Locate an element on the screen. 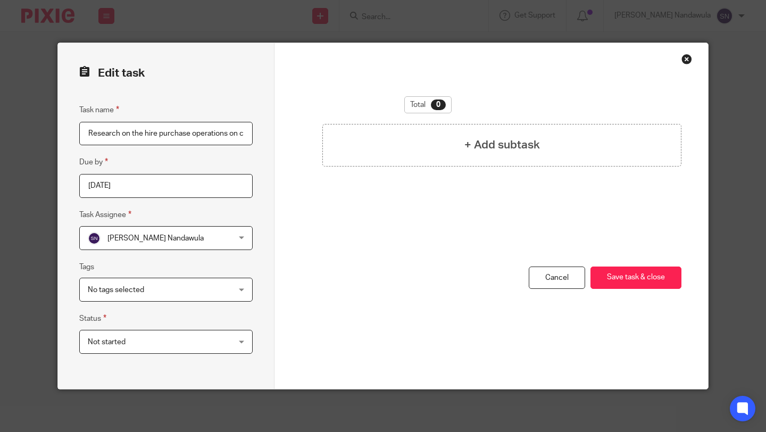 The image size is (766, 432). span: Not started is located at coordinates (106, 342).